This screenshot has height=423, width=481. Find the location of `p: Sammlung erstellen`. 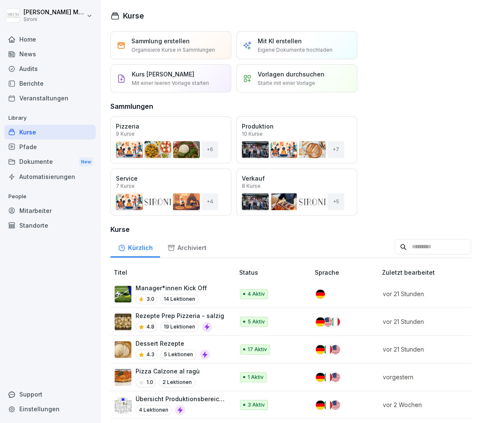

p: Sammlung erstellen is located at coordinates (160, 41).